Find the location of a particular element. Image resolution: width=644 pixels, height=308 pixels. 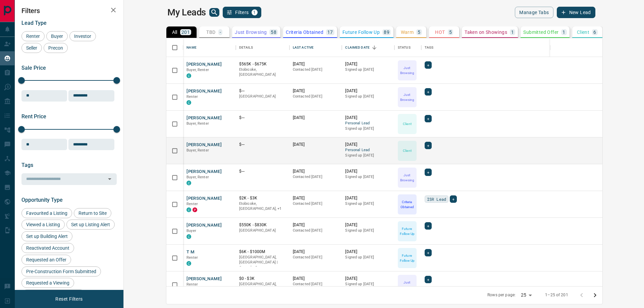

p: Client is located at coordinates (583, 32).